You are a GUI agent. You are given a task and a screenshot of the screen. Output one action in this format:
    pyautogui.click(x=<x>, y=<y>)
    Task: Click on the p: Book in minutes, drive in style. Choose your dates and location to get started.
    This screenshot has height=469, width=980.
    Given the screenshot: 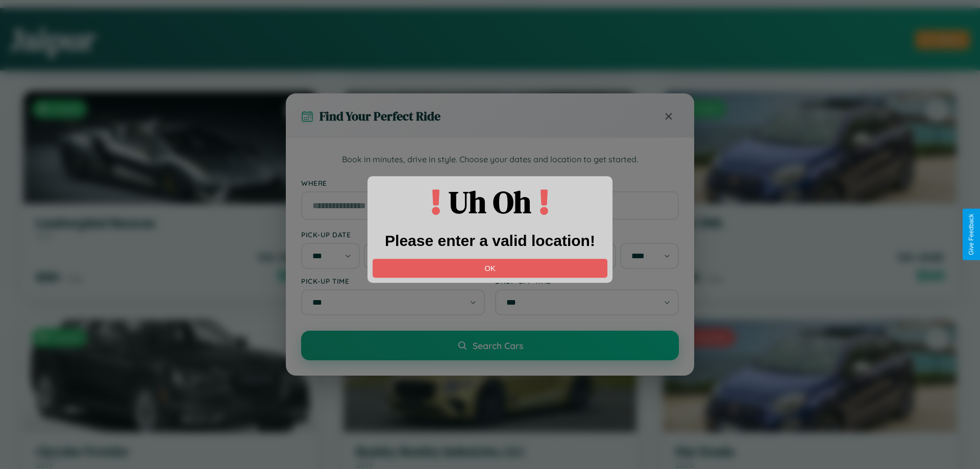 What is the action you would take?
    pyautogui.click(x=490, y=160)
    